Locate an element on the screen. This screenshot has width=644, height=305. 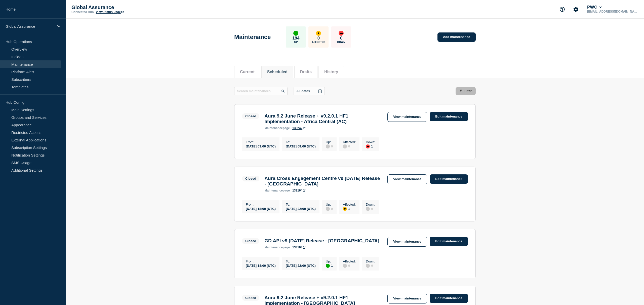
input: Search maintenances is located at coordinates (261, 91).